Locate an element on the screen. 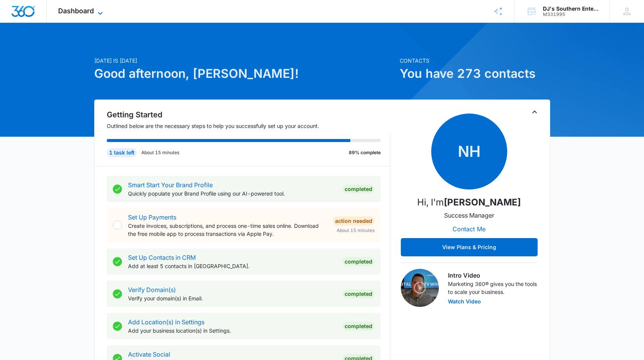 The width and height of the screenshot is (644, 360). a: Add Location(s) in Settings is located at coordinates (166, 322).